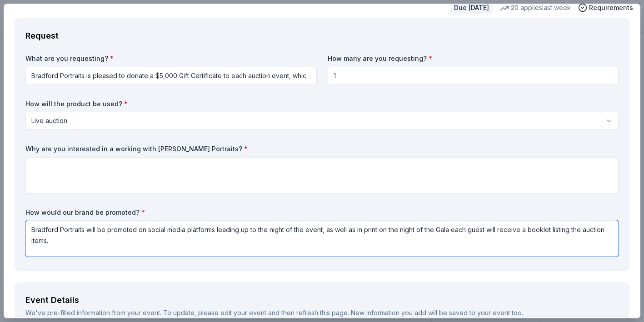  Describe the element at coordinates (536, 7) in the screenshot. I see `div: 20 applies last week` at that location.